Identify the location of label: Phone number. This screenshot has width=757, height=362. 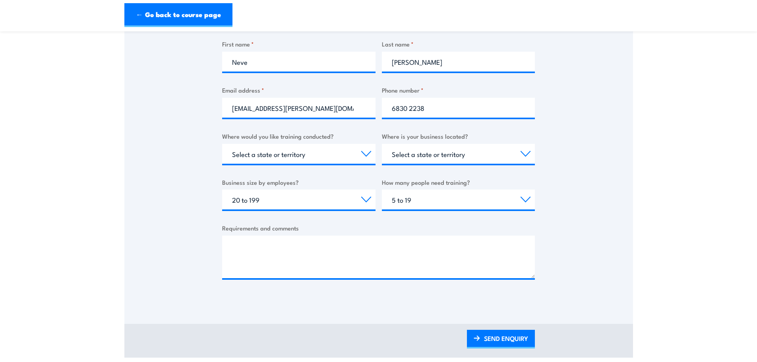
(459, 90).